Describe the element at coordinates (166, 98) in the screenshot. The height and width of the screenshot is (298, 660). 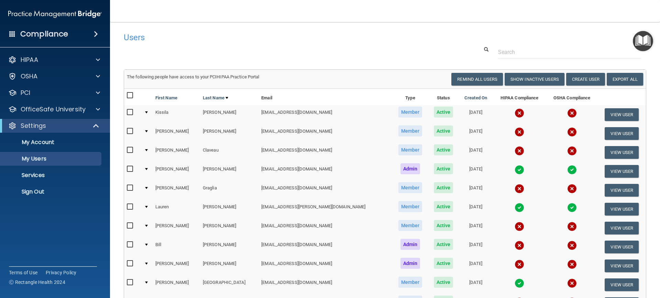
I see `a: First Name` at that location.